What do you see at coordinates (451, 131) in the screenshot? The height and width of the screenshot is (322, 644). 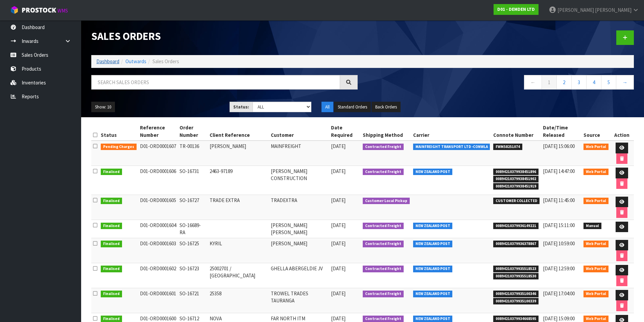 I see `th: Carrier` at bounding box center [451, 131].